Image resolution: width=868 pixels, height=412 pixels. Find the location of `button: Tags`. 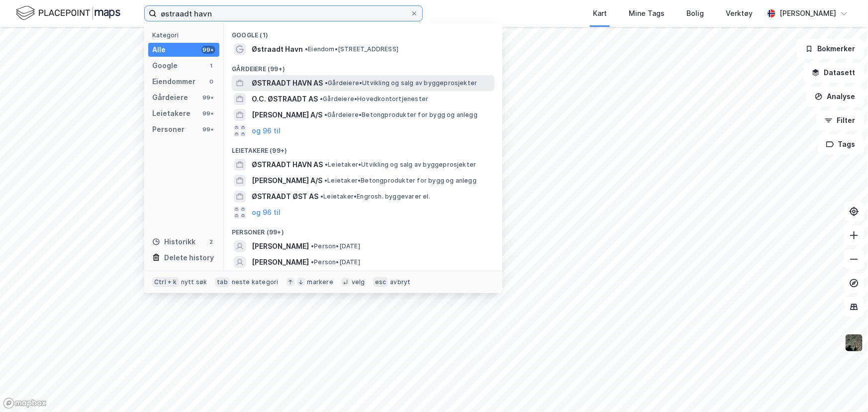

button: Tags is located at coordinates (841, 144).